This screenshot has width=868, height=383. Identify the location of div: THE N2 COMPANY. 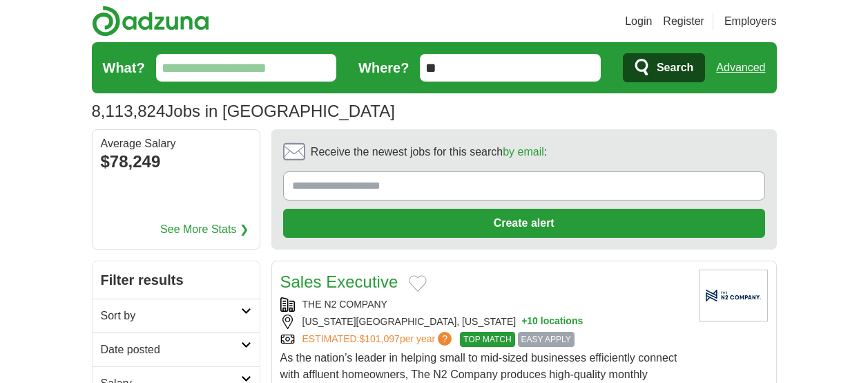
(484, 304).